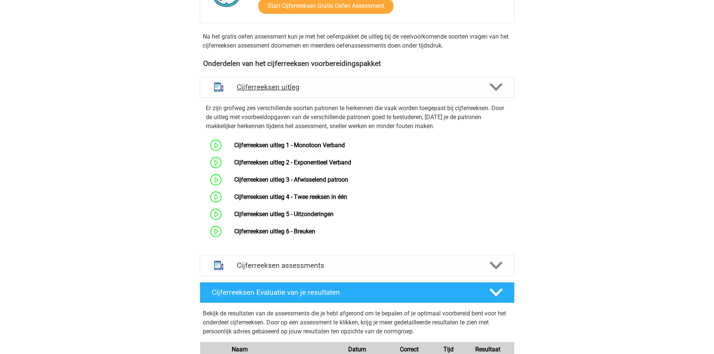 The height and width of the screenshot is (354, 714). Describe the element at coordinates (410, 350) in the screenshot. I see `div: Correct` at that location.